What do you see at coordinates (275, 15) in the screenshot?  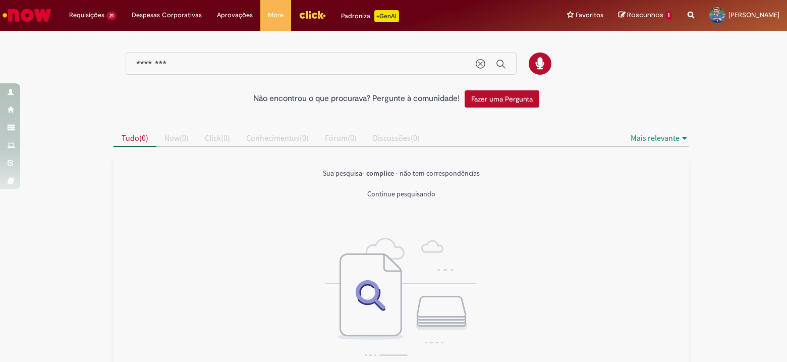 I see `span: More` at bounding box center [275, 15].